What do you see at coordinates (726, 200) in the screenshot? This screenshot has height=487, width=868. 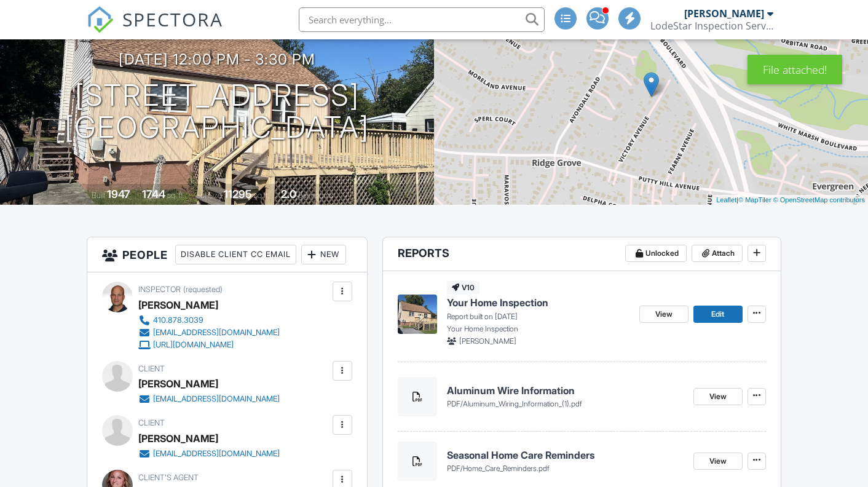 I see `a: Leaflet` at bounding box center [726, 200].